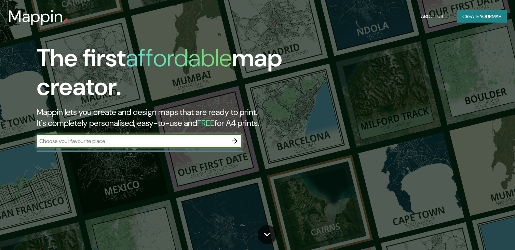 The image size is (515, 250). I want to click on font: Create your map, so click(482, 16).